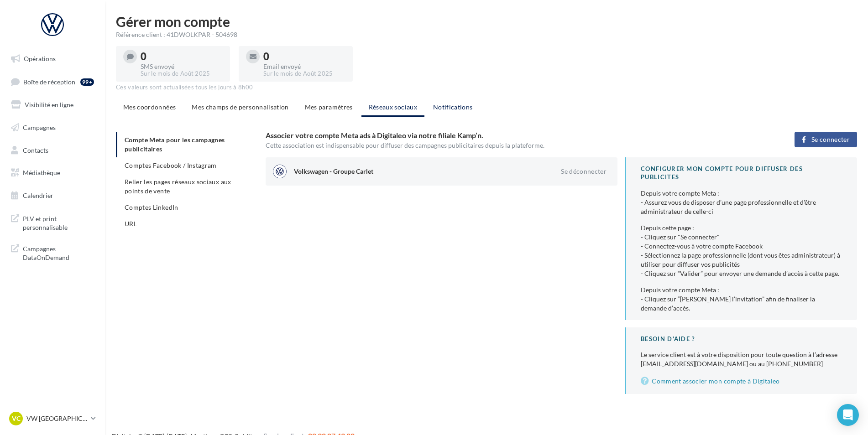 This screenshot has height=435, width=868. Describe the element at coordinates (52, 59) in the screenshot. I see `a: Opérations` at that location.